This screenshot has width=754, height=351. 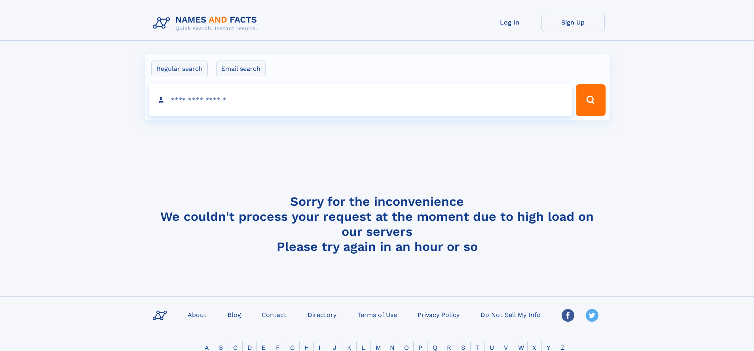 I want to click on a: Terms of Use, so click(x=377, y=314).